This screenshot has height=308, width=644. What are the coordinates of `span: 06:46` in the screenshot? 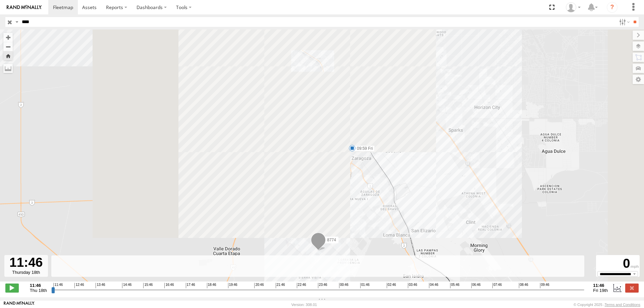 It's located at (476, 285).